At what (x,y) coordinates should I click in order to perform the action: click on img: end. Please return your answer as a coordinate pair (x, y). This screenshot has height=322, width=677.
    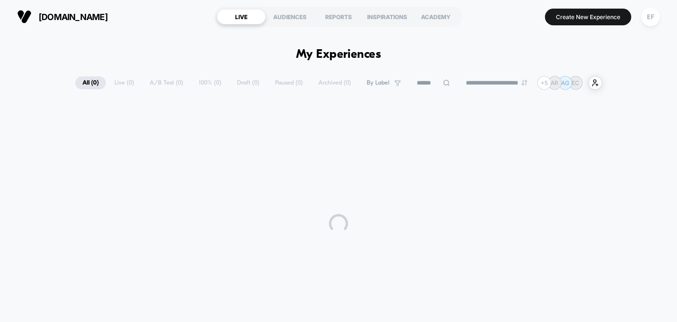
    Looking at the image, I should click on (525, 83).